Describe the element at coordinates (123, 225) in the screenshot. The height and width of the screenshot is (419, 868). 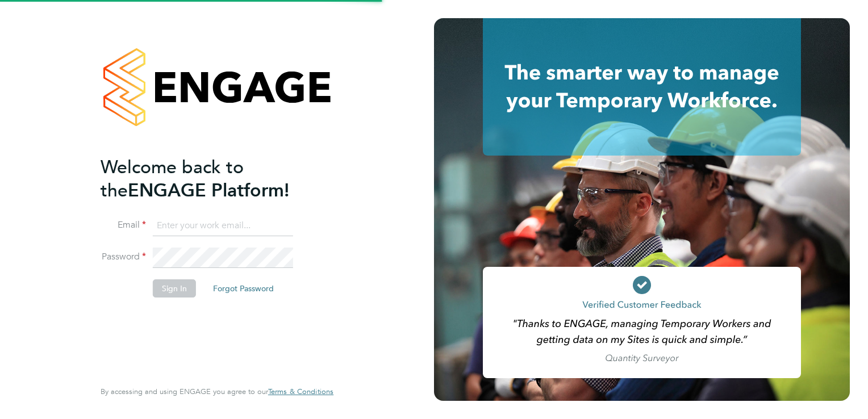
I see `label: Email` at that location.